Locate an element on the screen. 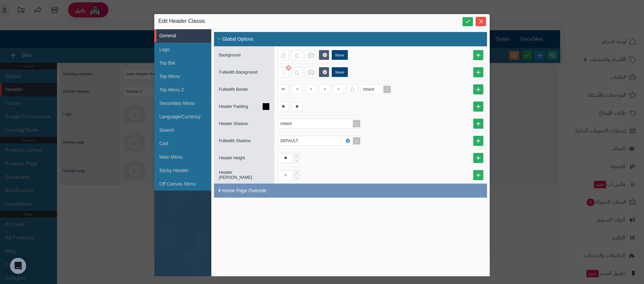 The height and width of the screenshot is (284, 644). li: Top Menu 2 is located at coordinates (183, 90).